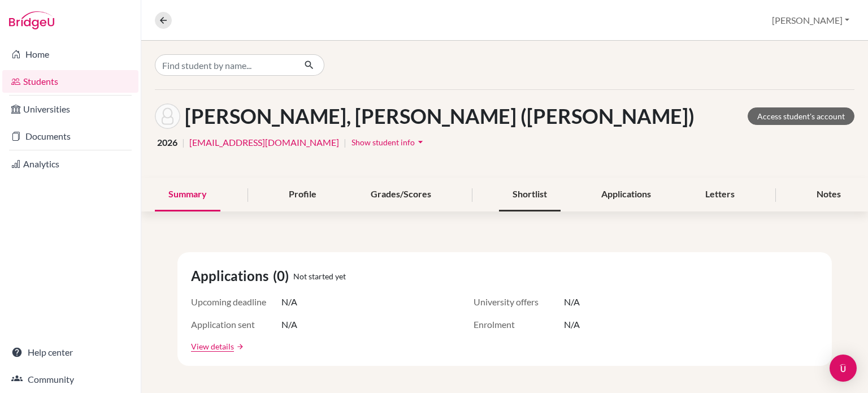 Image resolution: width=868 pixels, height=393 pixels. What do you see at coordinates (70, 353) in the screenshot?
I see `a: Help center` at bounding box center [70, 353].